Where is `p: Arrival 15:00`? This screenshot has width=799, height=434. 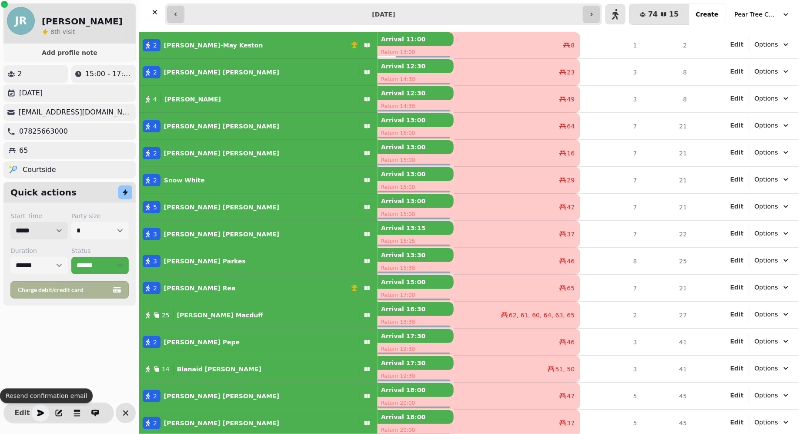
p: Arrival 15:00 is located at coordinates (416, 282).